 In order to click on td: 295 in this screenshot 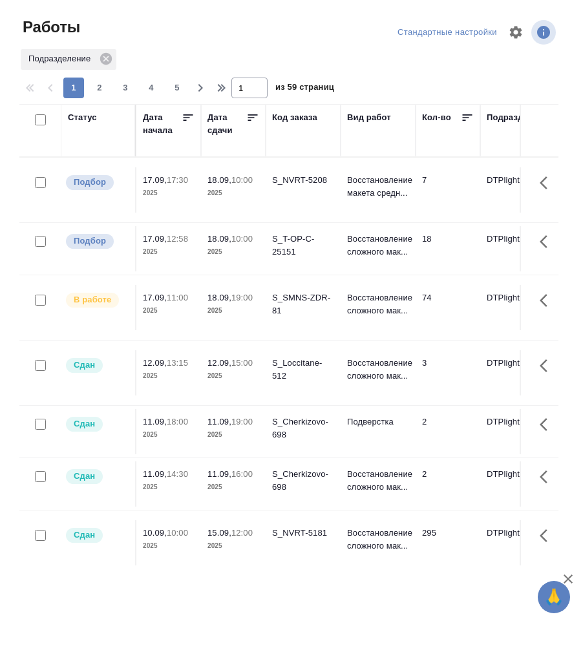, I will do `click(448, 543)`.